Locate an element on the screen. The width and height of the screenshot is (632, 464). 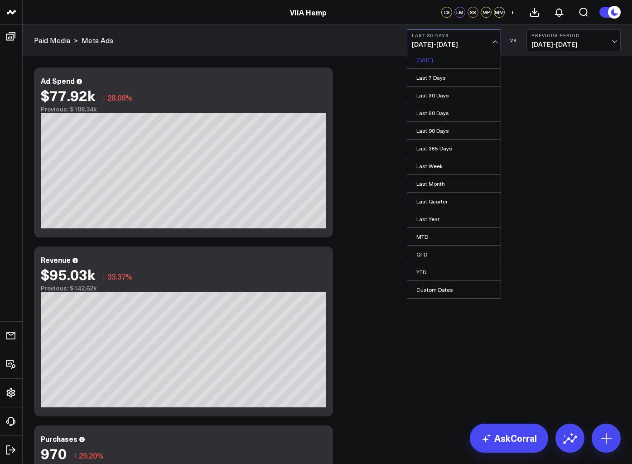
a: Paid Media is located at coordinates (52, 40).